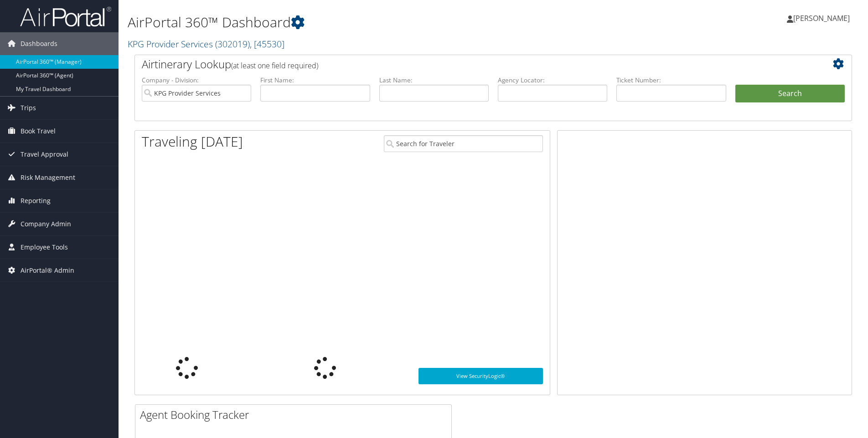  What do you see at coordinates (671, 80) in the screenshot?
I see `label: Ticket Number:` at bounding box center [671, 80].